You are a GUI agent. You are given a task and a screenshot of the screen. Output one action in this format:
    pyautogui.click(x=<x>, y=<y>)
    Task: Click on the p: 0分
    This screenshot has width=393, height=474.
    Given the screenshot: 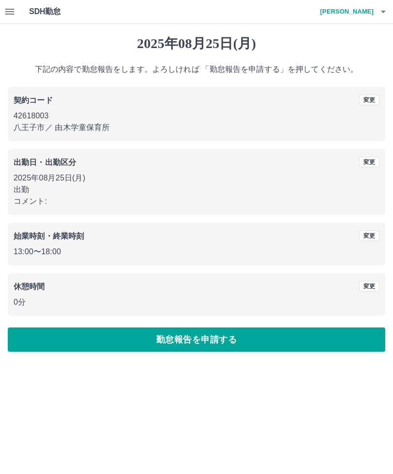 What is the action you would take?
    pyautogui.click(x=197, y=302)
    